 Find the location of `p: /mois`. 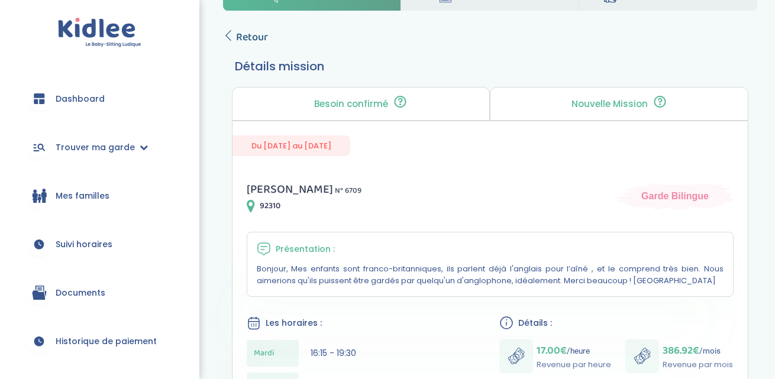

p: /mois is located at coordinates (698, 351).